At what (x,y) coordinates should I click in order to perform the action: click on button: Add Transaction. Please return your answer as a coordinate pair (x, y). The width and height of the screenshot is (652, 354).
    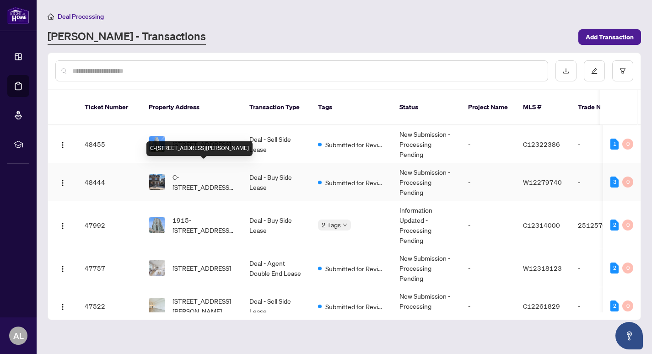
    Looking at the image, I should click on (610, 37).